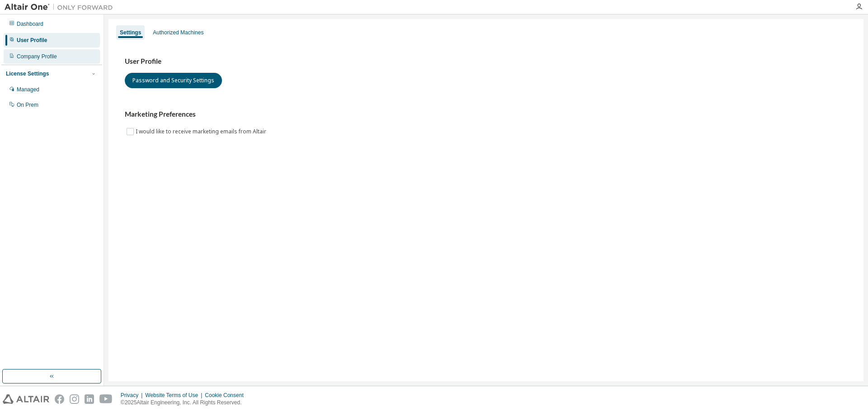 This screenshot has width=868, height=412. I want to click on img: facebook.svg, so click(59, 399).